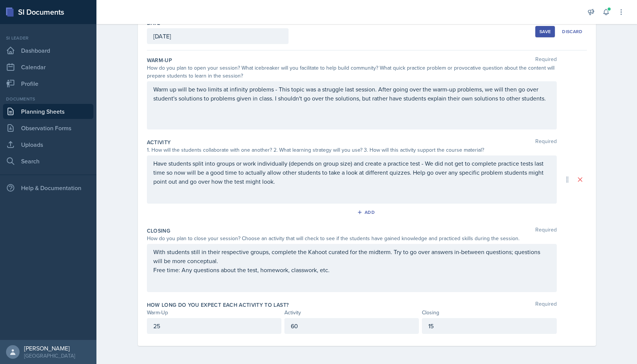  Describe the element at coordinates (48, 84) in the screenshot. I see `a: Profile` at that location.